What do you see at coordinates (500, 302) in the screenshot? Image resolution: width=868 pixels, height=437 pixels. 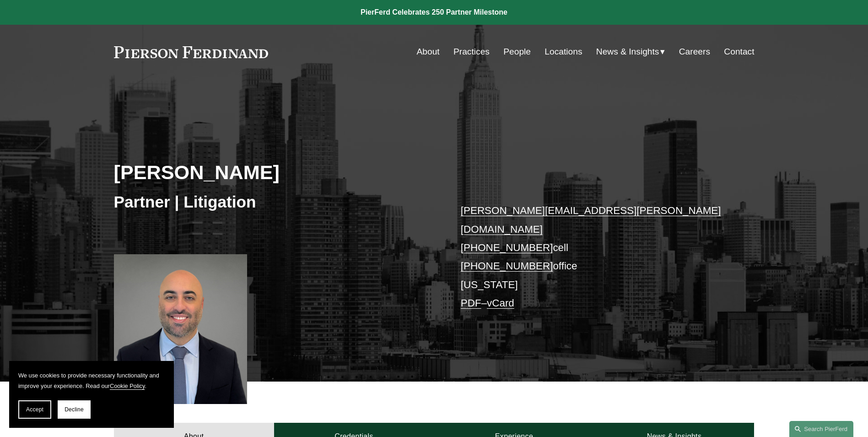 I see `a: vCard` at bounding box center [500, 302].